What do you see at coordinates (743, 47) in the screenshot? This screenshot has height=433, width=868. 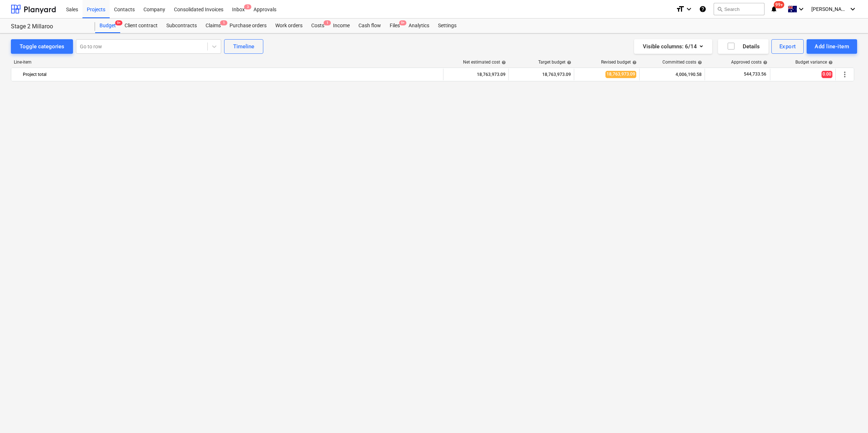 I see `button: Details` at bounding box center [743, 47].